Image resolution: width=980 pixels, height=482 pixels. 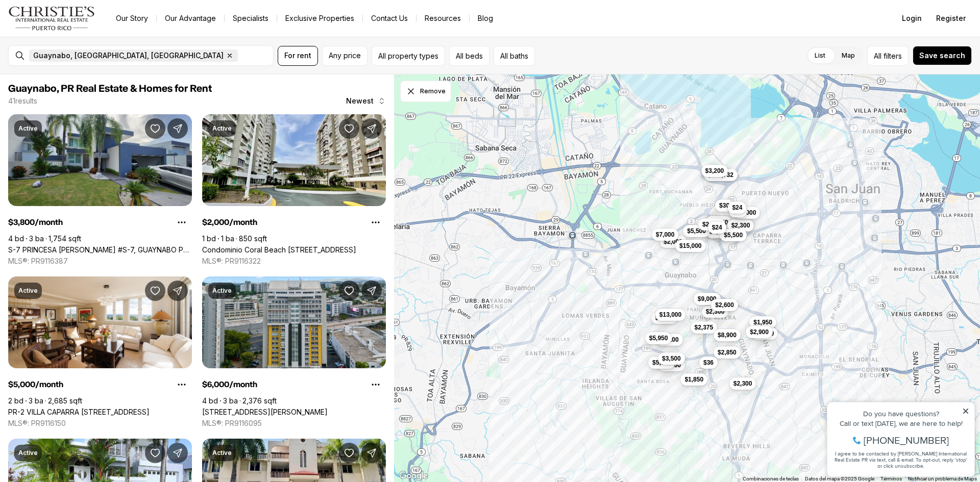 What do you see at coordinates (155, 129) in the screenshot?
I see `button: Save Property: S-7 PRINCESA ANA #S-7` at bounding box center [155, 129].